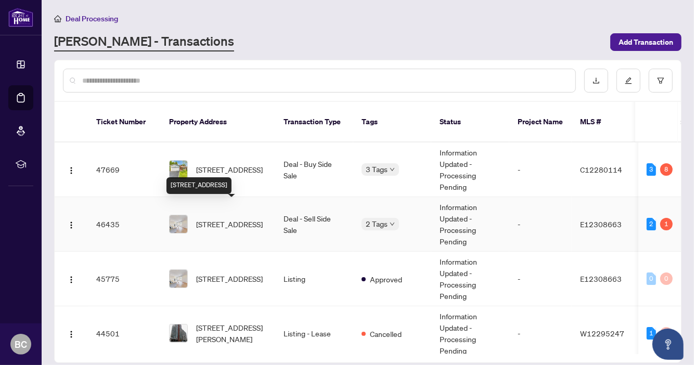  I want to click on span: home, so click(58, 19).